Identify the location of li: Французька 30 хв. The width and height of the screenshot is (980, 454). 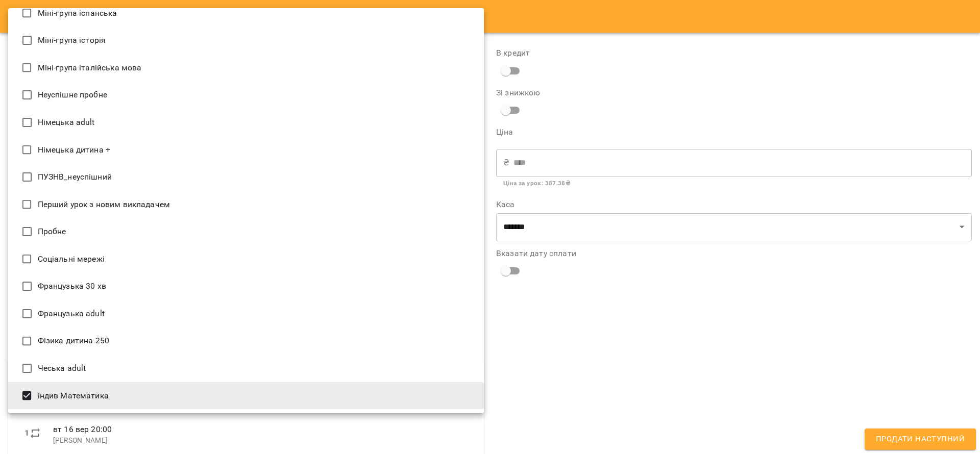
(246, 286).